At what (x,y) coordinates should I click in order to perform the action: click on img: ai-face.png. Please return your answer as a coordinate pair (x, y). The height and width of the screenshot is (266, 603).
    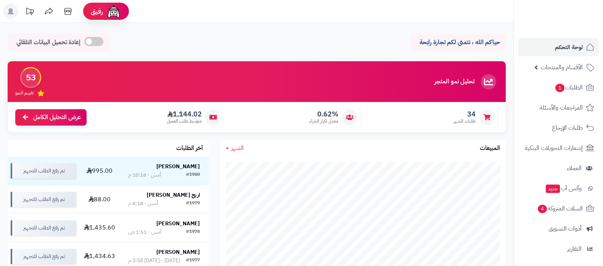
    Looking at the image, I should click on (114, 11).